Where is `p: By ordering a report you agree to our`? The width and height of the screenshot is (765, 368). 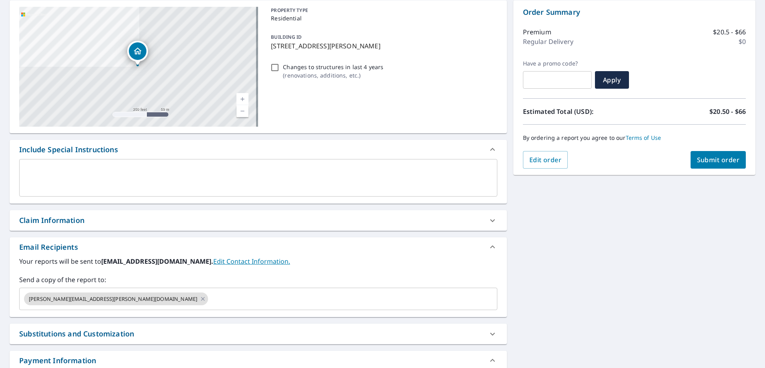 p: By ordering a report you agree to our is located at coordinates (634, 138).